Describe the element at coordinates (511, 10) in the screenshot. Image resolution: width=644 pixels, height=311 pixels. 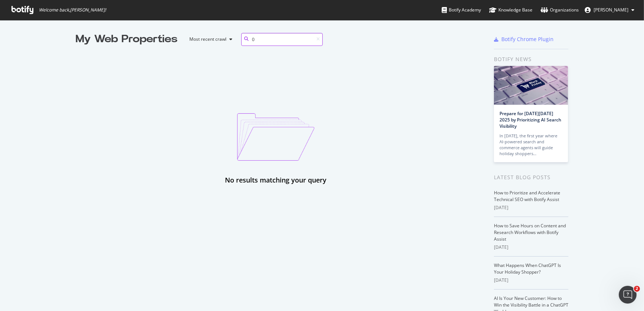
I see `div: Knowledge Base` at that location.